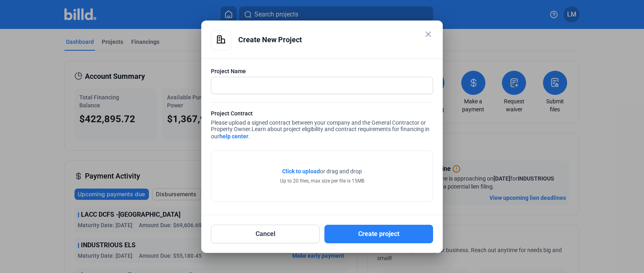 The height and width of the screenshot is (273, 644). What do you see at coordinates (322, 126) in the screenshot?
I see `div: Please upload a signed contract between your company and the General Contractor or Property Owner.` at bounding box center [322, 126].